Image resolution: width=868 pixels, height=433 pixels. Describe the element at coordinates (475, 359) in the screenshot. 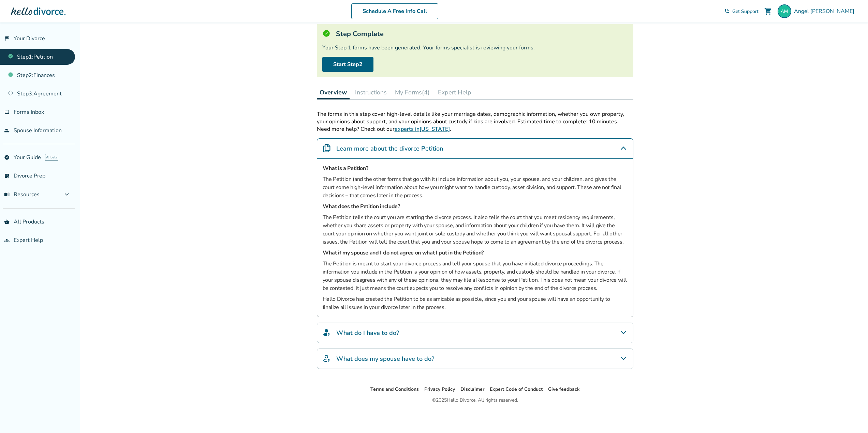

I see `div: What does my spouse have to do?` at that location.